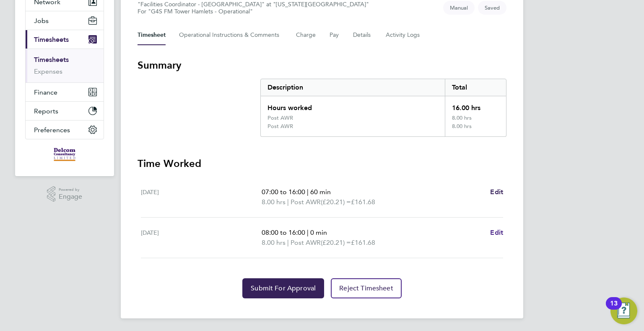 The image size is (644, 331). Describe the element at coordinates (70, 197) in the screenshot. I see `span: Engage` at that location.